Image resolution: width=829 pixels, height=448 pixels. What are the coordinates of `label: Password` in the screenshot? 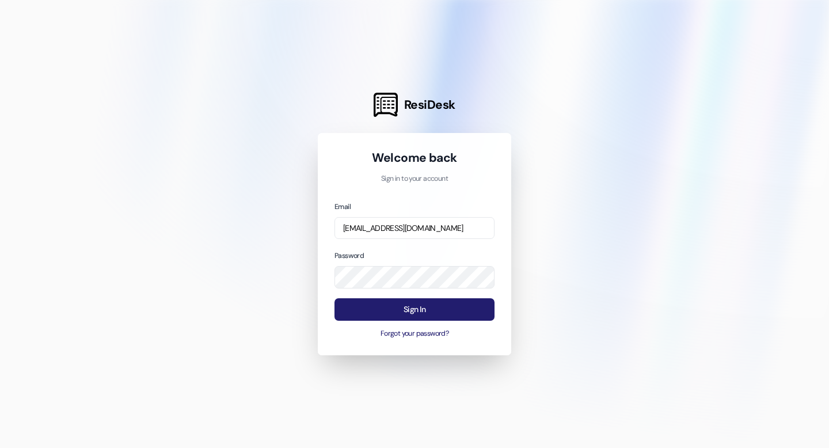 It's located at (349, 256).